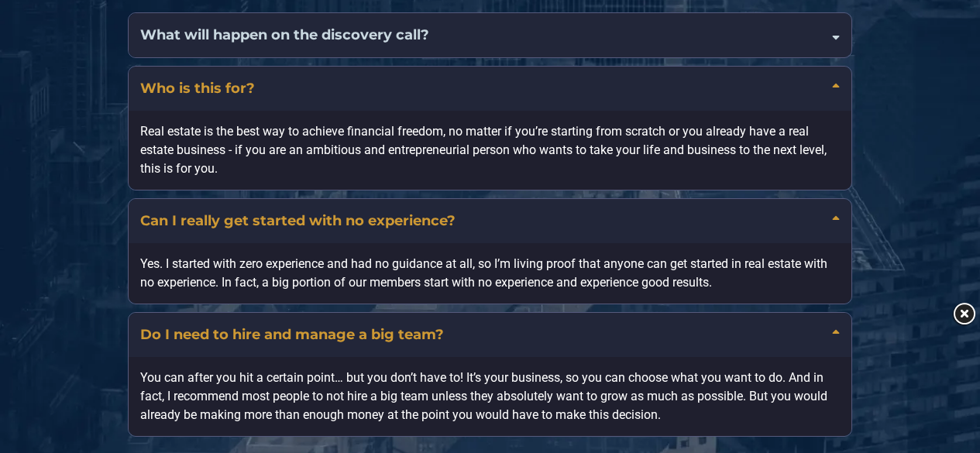 The width and height of the screenshot is (980, 453). What do you see at coordinates (489, 151) in the screenshot?
I see `p: Real estate is the best way to achieve financial freedom, no matter if you’re starting from scrat...` at bounding box center [489, 151].